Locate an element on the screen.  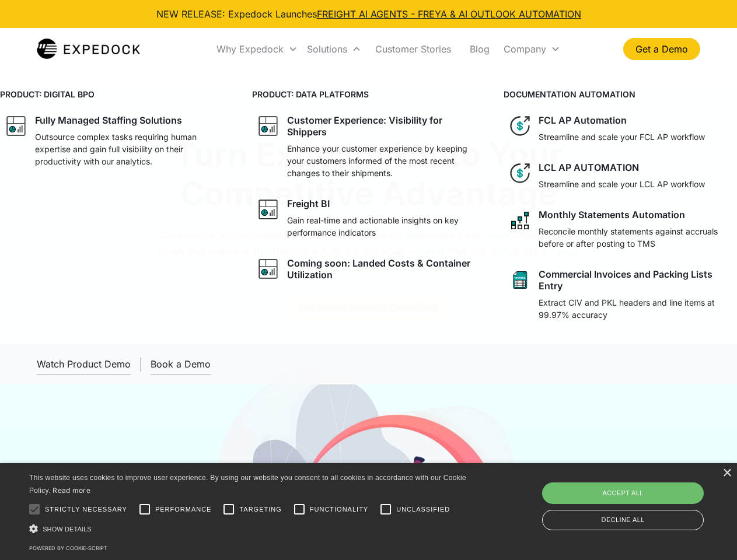
h4: PRODUCT: DATA PLATFORMS is located at coordinates (369, 94).